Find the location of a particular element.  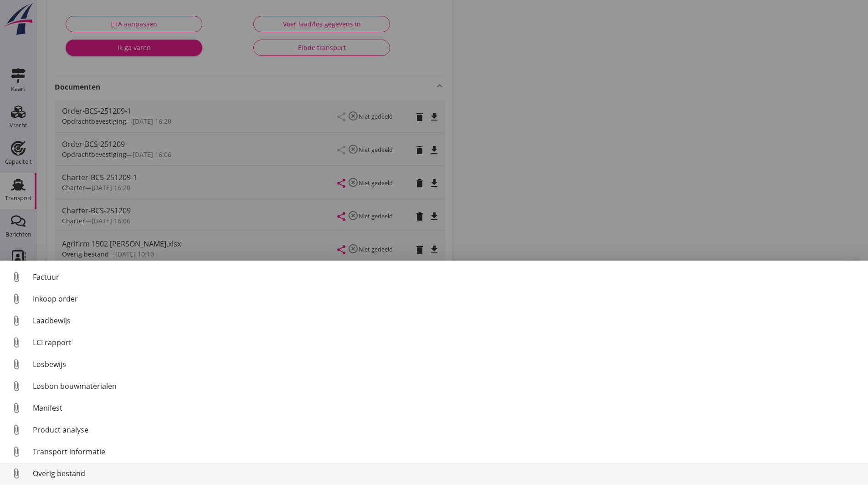

div: Factuur is located at coordinates (446, 277).